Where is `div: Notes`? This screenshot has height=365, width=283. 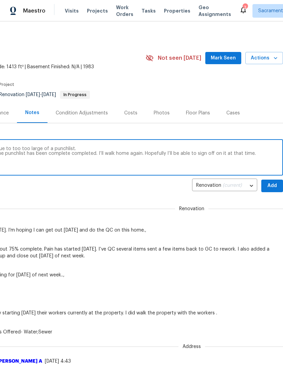 div: Notes is located at coordinates (32, 113).